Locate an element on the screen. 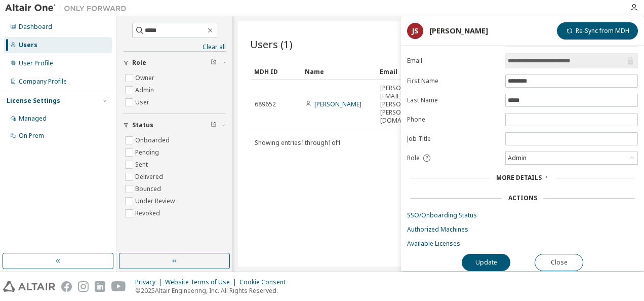  label: Sent is located at coordinates (143, 165).